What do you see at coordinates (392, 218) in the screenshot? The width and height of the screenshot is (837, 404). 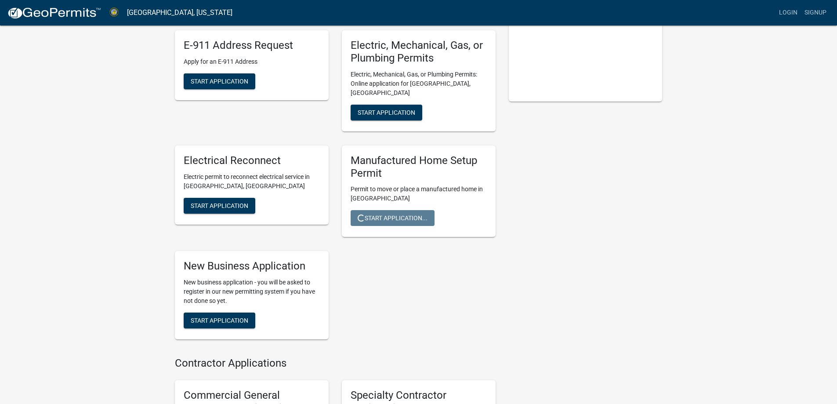 I see `span: Start Application...` at bounding box center [392, 218].